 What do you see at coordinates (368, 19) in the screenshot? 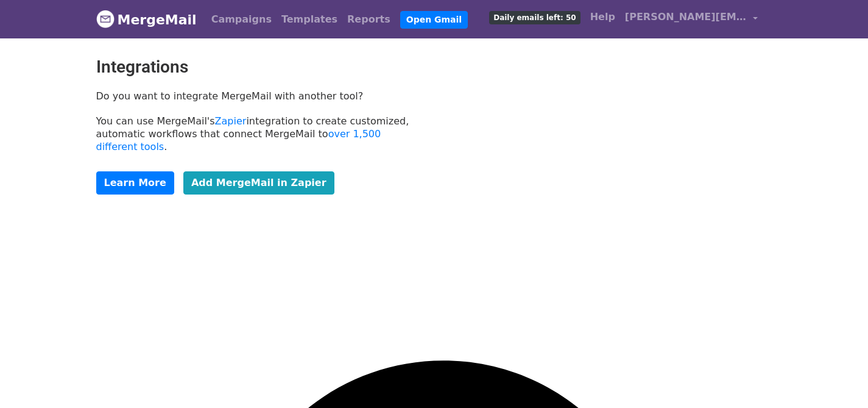
I see `a: Reports` at bounding box center [368, 19].